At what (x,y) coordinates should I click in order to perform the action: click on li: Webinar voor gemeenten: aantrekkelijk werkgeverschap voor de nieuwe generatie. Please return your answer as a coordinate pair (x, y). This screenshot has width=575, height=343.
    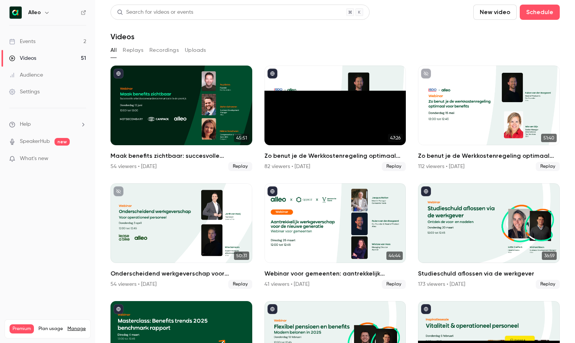
    Looking at the image, I should click on (335, 236).